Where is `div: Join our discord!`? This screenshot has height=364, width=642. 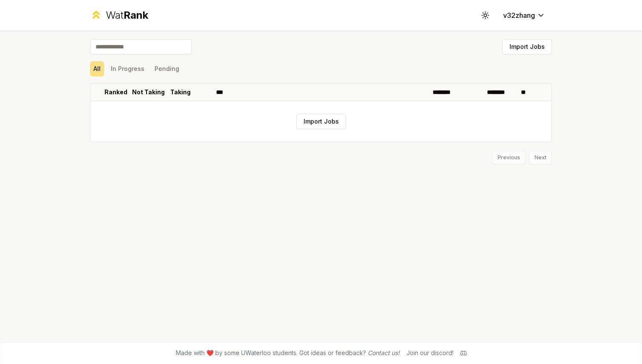 div: Join our discord! is located at coordinates (430, 353).